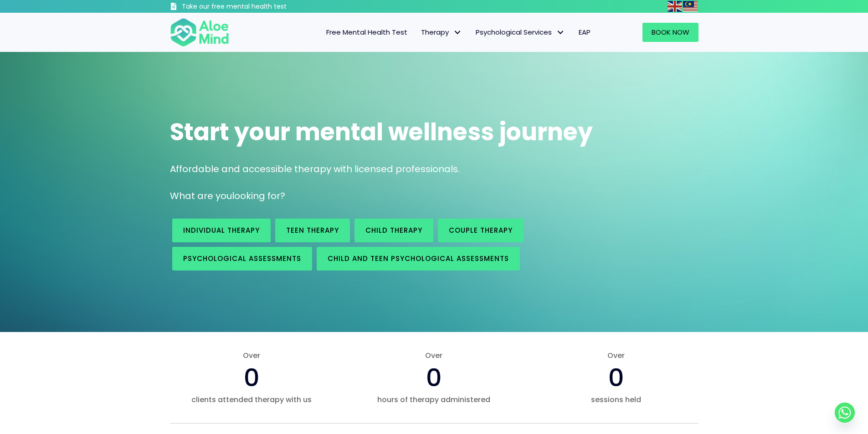 This screenshot has height=434, width=868. Describe the element at coordinates (521, 32) in the screenshot. I see `span: Psychological Services` at that location.